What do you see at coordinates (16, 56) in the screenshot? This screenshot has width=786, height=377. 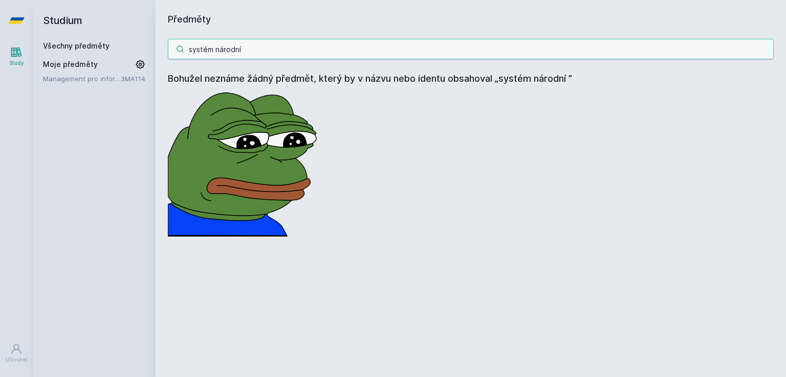 I see `a: Study` at bounding box center [16, 56].